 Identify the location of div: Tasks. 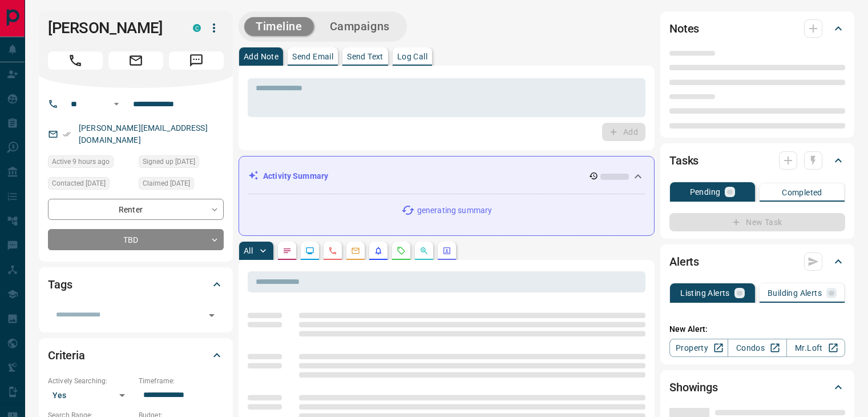
(757, 161).